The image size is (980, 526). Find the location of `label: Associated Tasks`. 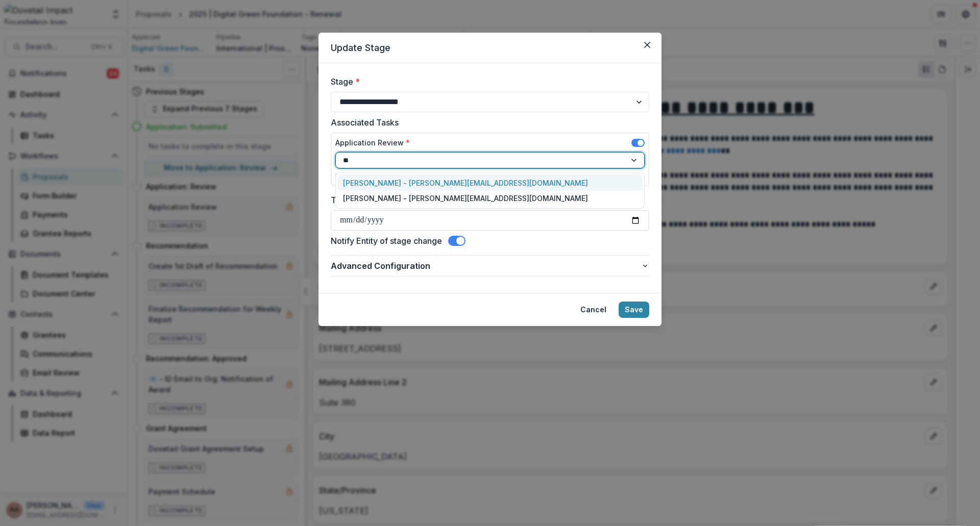

label: Associated Tasks is located at coordinates (486, 123).